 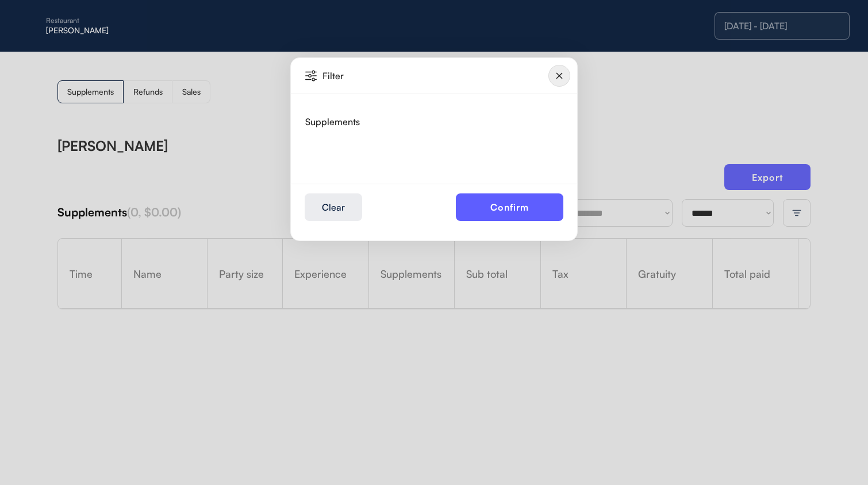 I want to click on div: Filter, so click(x=365, y=76).